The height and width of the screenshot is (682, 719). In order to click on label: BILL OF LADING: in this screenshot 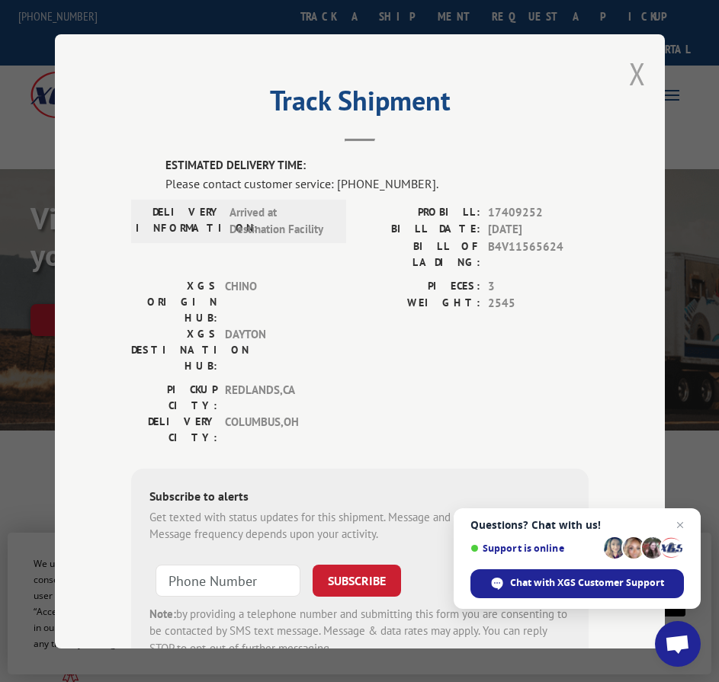, I will do `click(420, 254)`.